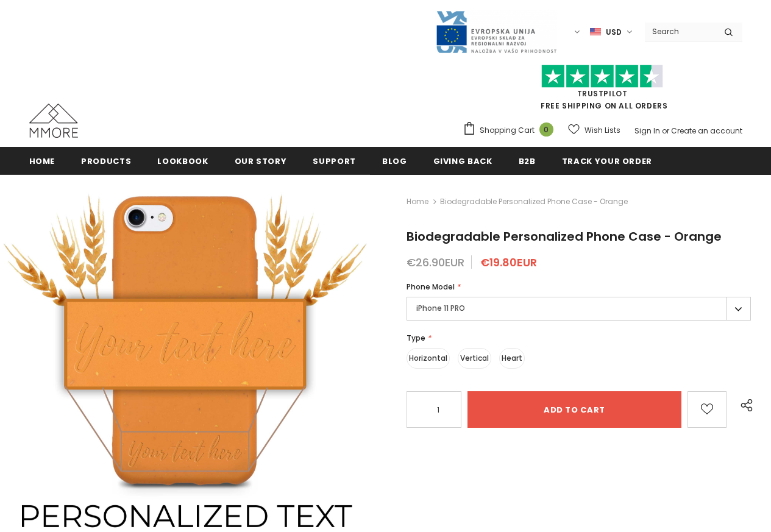 This screenshot has width=771, height=532. Describe the element at coordinates (680, 31) in the screenshot. I see `input: Search Site` at that location.